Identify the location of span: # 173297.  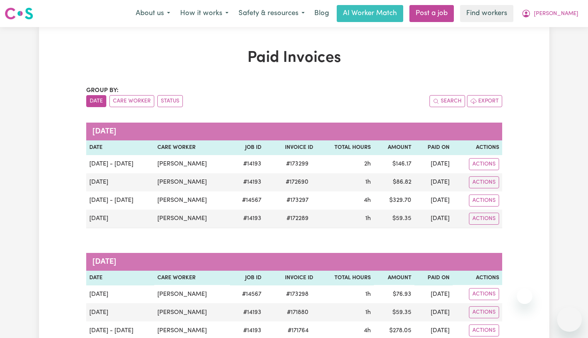
(297, 200).